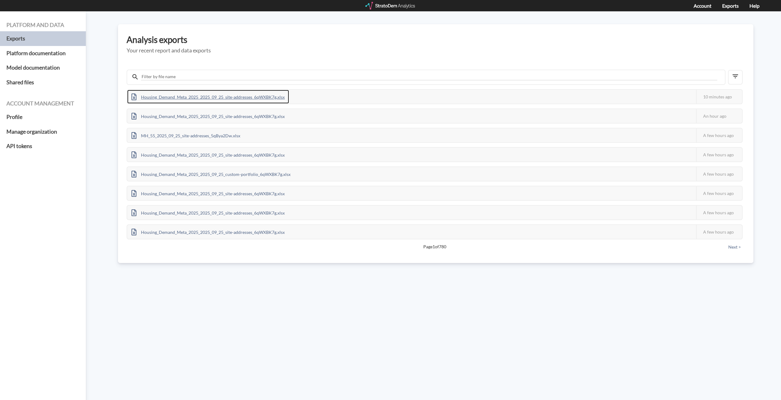 This screenshot has height=400, width=781. What do you see at coordinates (436, 40) in the screenshot?
I see `h3: Analysis exports` at bounding box center [436, 40].